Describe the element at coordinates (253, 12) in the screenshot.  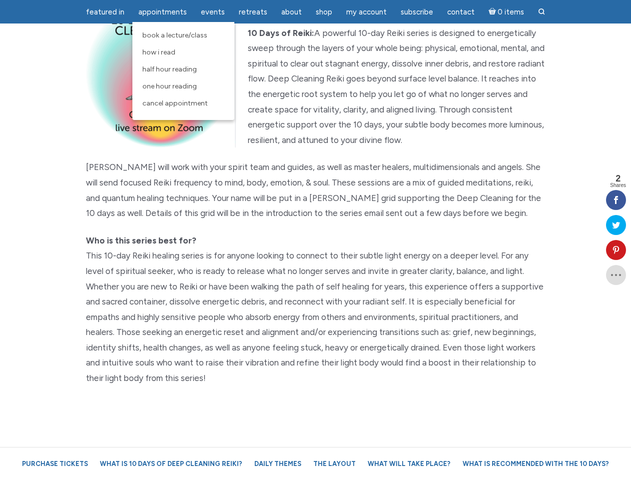
I see `a: Retreats` at that location.